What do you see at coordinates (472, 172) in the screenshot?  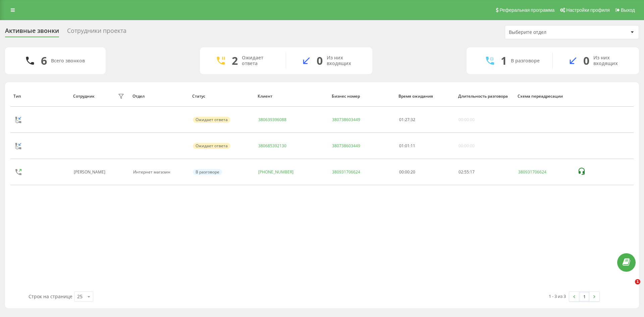 I see `span: 17` at bounding box center [472, 172].